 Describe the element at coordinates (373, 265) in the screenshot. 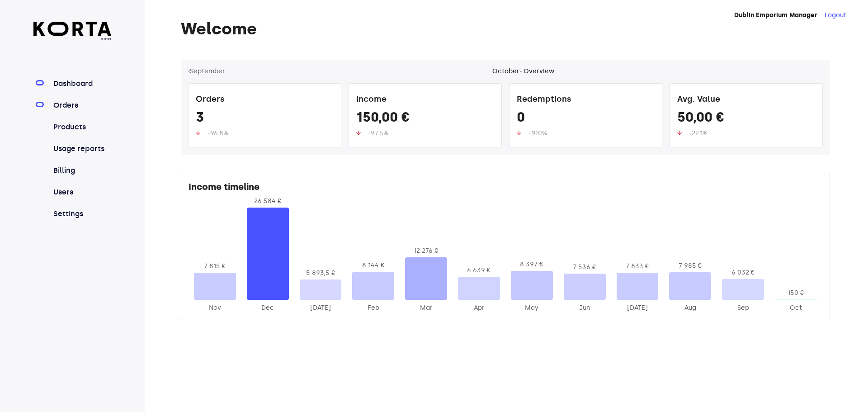

I see `div: 8 144 €` at that location.